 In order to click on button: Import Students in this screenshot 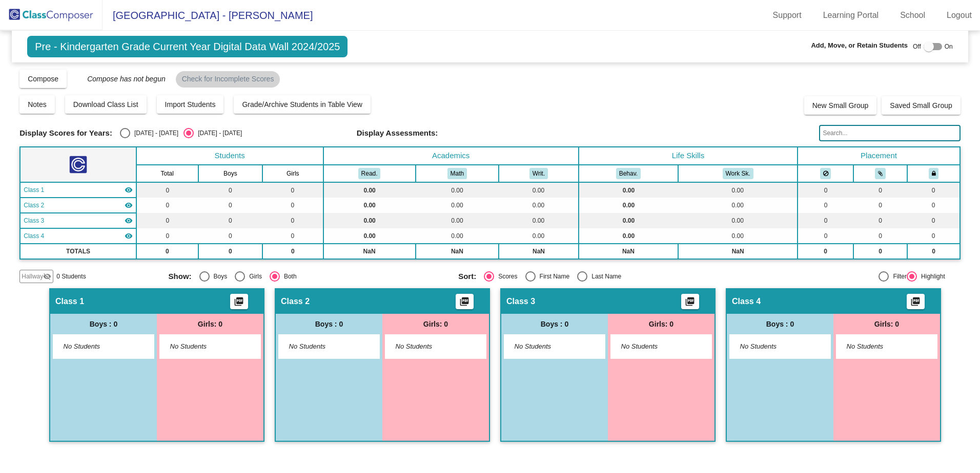, I will do `click(190, 104)`.